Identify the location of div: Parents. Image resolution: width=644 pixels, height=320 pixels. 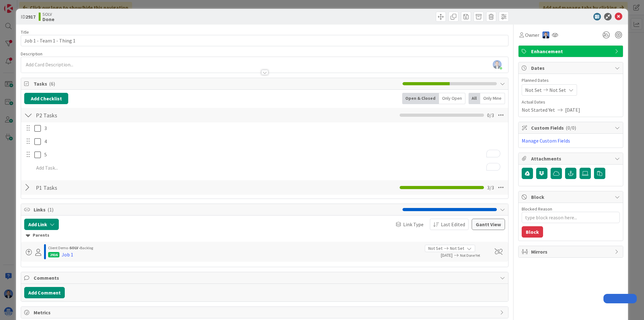
(265, 236).